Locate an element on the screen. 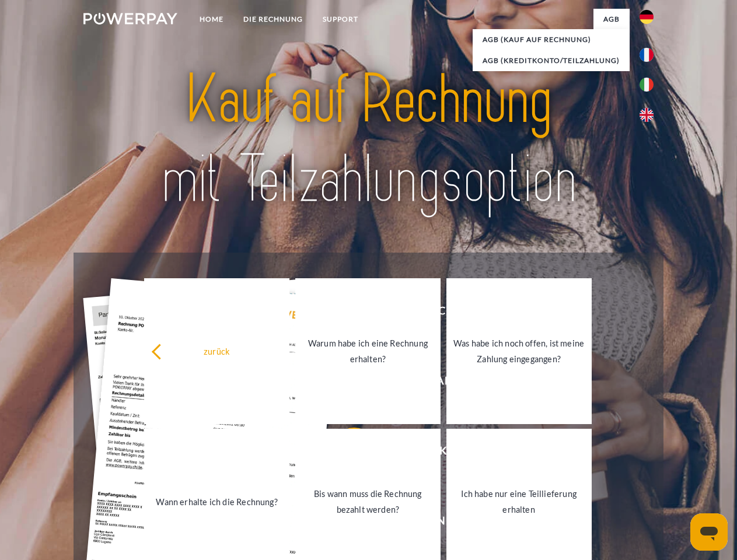  a: Was habe ich noch offen, ist meine Zahlung eingegangen? is located at coordinates (518, 351).